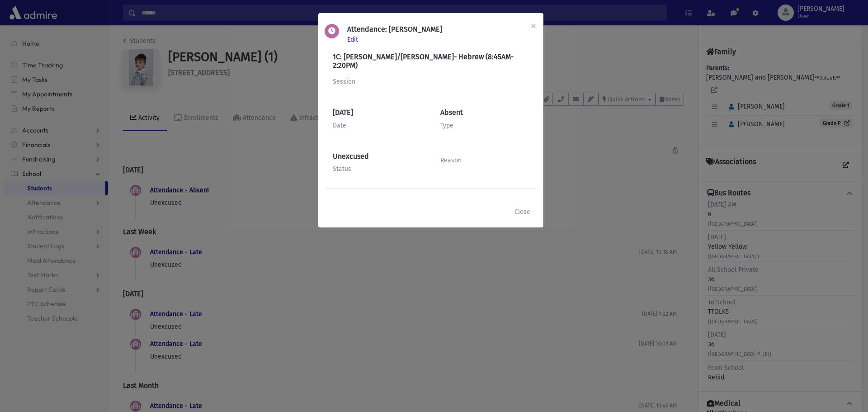 Image resolution: width=868 pixels, height=412 pixels. What do you see at coordinates (377, 125) in the screenshot?
I see `div: Date` at bounding box center [377, 125].